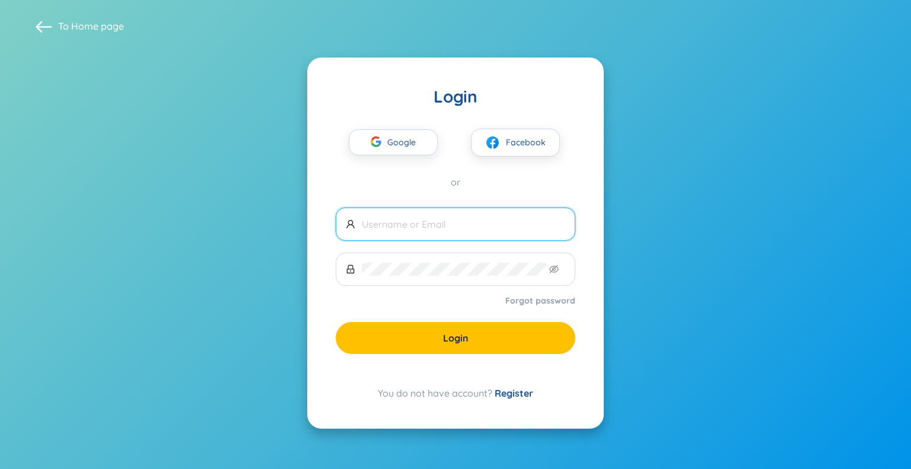  I want to click on img: facebook, so click(492, 142).